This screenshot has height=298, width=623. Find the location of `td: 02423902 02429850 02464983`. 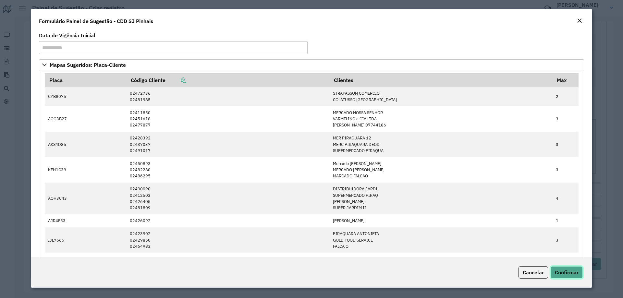

td: 02423902 02429850 02464983 is located at coordinates (228, 240).